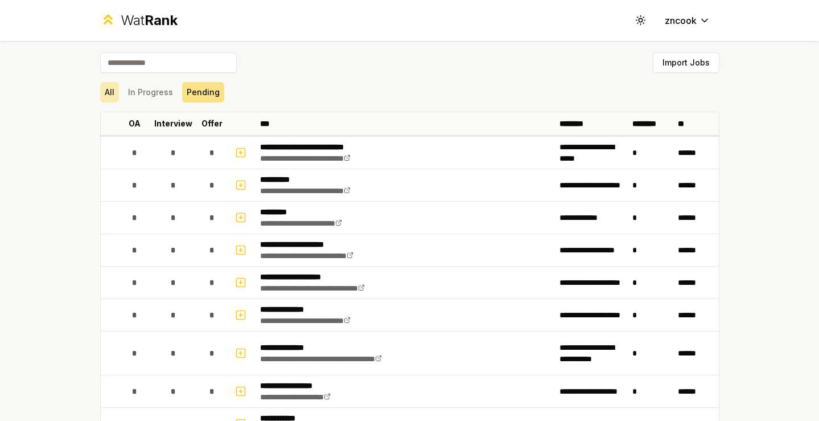 This screenshot has width=819, height=421. Describe the element at coordinates (681, 20) in the screenshot. I see `span: zncook` at that location.